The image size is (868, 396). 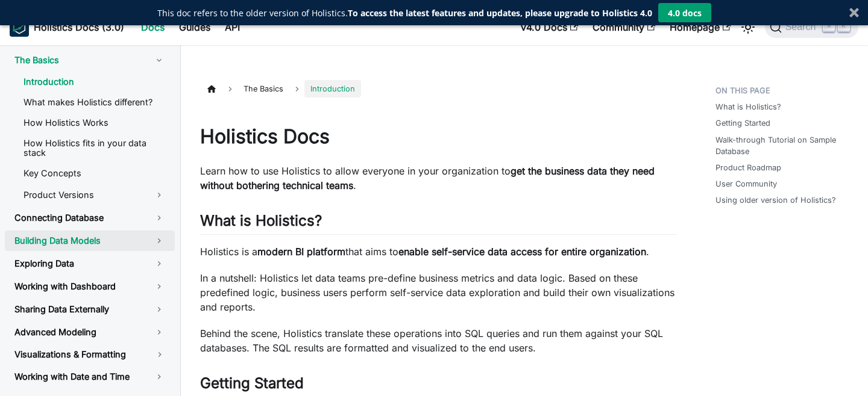 What do you see at coordinates (742, 123) in the screenshot?
I see `a: Getting Started` at bounding box center [742, 123].